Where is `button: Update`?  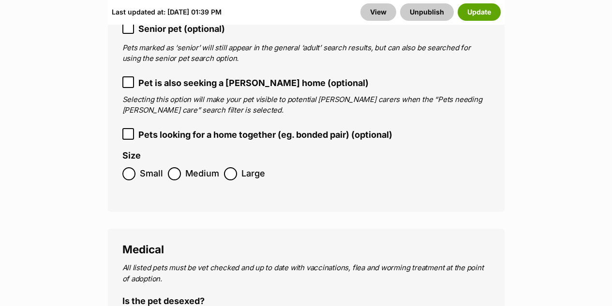 button: Update is located at coordinates (479, 12).